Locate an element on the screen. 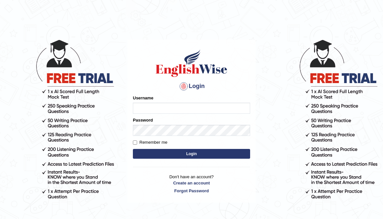  h4: Login is located at coordinates (192, 86).